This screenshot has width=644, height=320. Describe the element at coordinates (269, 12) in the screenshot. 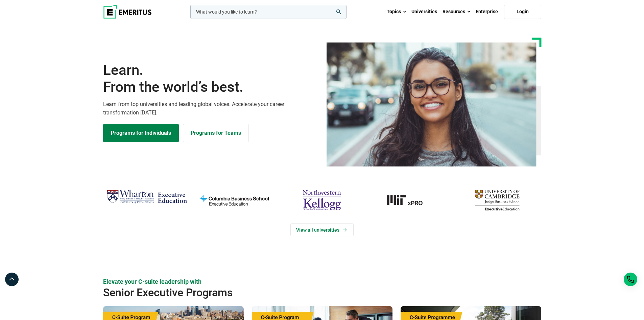

I see `input: woocommerce-product-search-field-0` at that location.